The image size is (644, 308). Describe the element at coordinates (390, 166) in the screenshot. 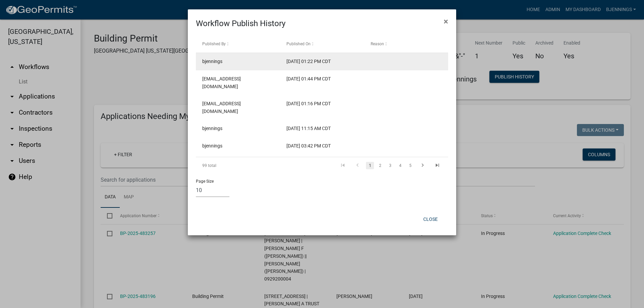

I see `a: 3` at that location.